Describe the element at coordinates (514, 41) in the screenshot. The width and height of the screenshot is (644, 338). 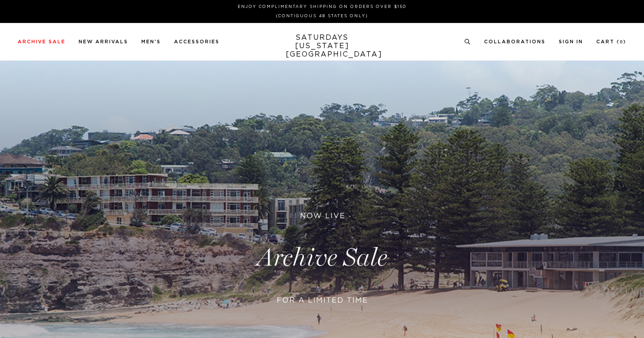
I see `a: Collaborations` at that location.